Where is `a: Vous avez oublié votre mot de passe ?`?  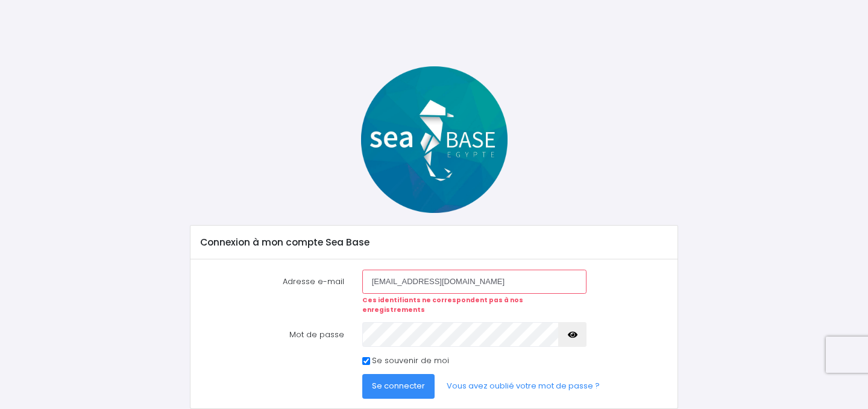
a: Vous avez oublié votre mot de passe ? is located at coordinates (524, 386).